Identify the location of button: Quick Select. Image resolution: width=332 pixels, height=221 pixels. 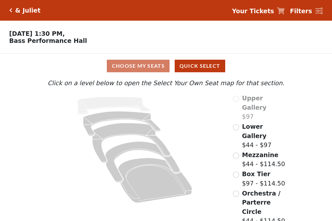
(200, 66).